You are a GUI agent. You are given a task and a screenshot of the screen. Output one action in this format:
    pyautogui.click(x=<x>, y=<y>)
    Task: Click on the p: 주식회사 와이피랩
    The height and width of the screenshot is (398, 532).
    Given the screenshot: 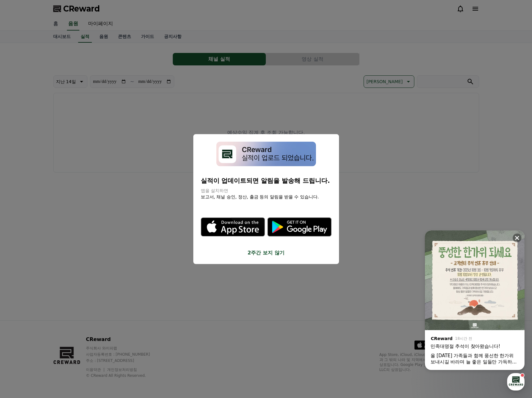 What is the action you would take?
    pyautogui.click(x=124, y=348)
    